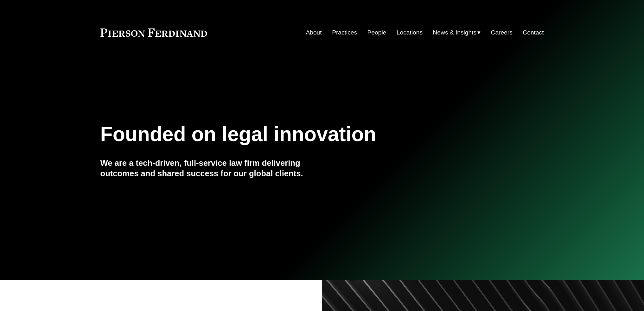  Describe the element at coordinates (313, 32) in the screenshot. I see `a: About` at that location.